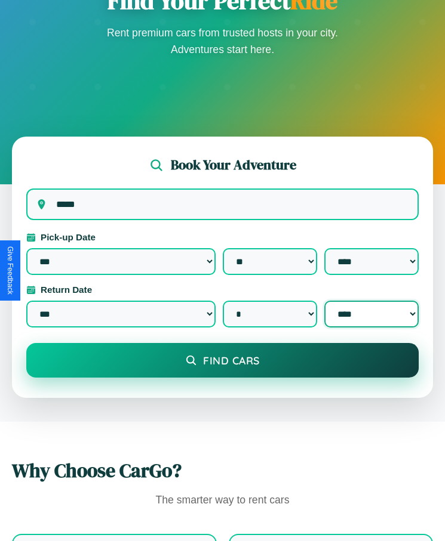  What do you see at coordinates (223, 41) in the screenshot?
I see `p: Rent premium cars from trusted hosts in your city. Adventures start here.` at bounding box center [223, 41].